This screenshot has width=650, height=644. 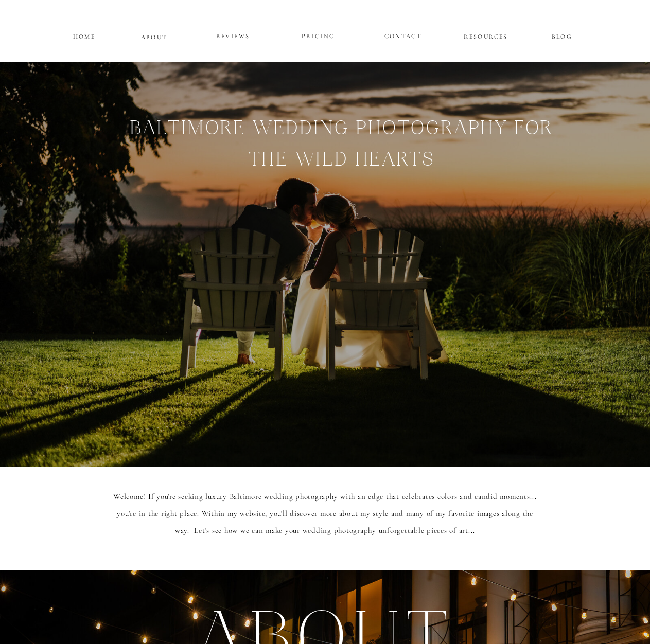 I want to click on p: RESOURCES, so click(x=486, y=35).